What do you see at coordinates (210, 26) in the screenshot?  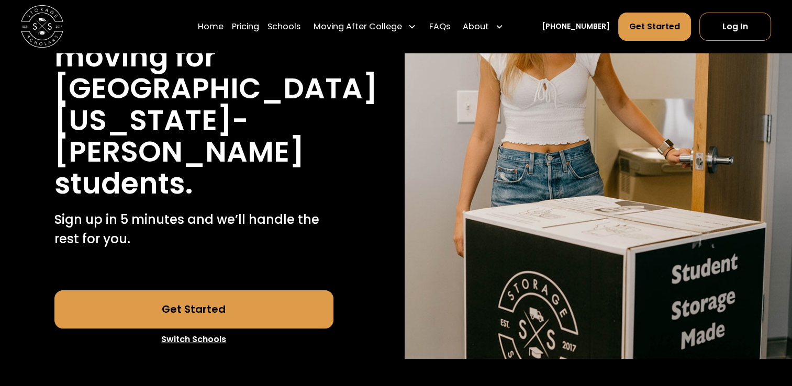 I see `a: Home` at bounding box center [210, 26].